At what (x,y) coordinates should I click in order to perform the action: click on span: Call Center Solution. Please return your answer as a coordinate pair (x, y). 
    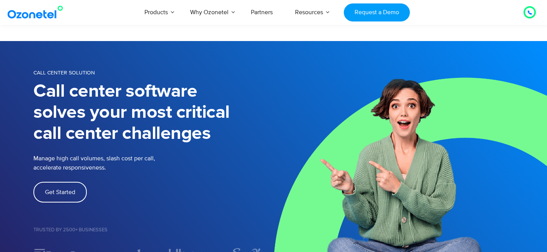
    Looking at the image, I should click on (64, 73).